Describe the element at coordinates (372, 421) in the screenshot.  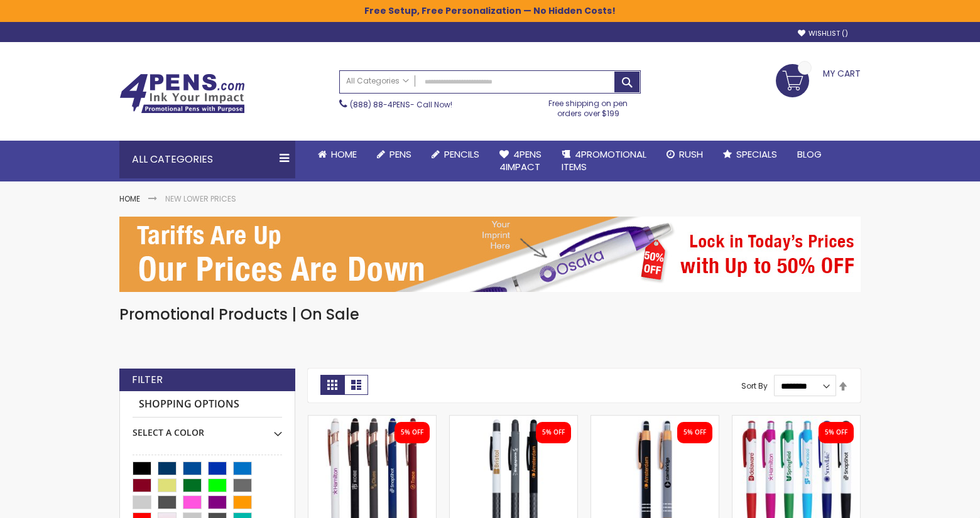
I see `a: Custom Lexi Rose Gold Stylus Soft Touch Recycled Aluminum Pen` at that location.